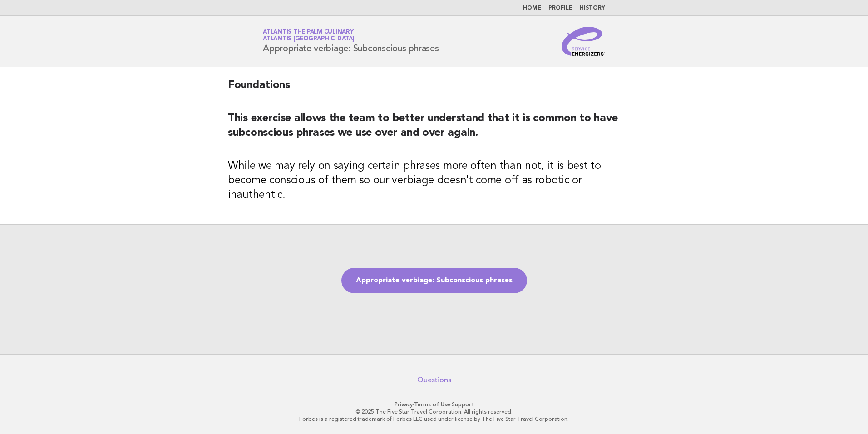 The image size is (868, 434). Describe the element at coordinates (404, 405) in the screenshot. I see `a: Privacy` at that location.